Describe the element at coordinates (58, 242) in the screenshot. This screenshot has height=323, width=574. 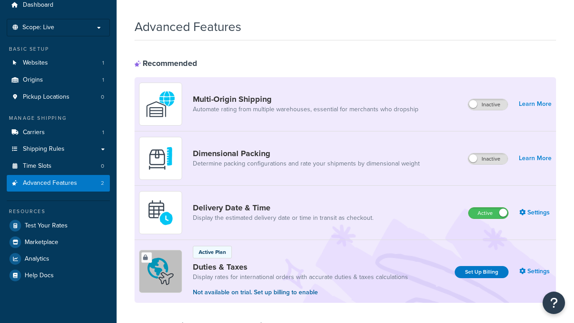
I see `li: Marketplace` at that location.